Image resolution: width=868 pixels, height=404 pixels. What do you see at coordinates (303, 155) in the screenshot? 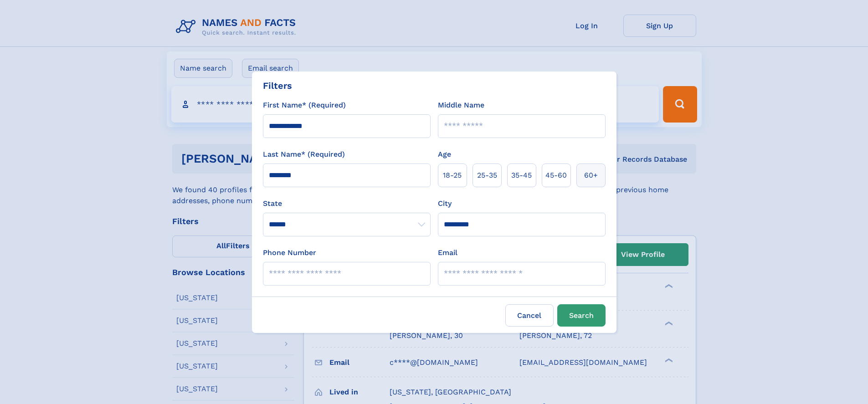
I see `label: Last Name* (Required)` at bounding box center [303, 155].